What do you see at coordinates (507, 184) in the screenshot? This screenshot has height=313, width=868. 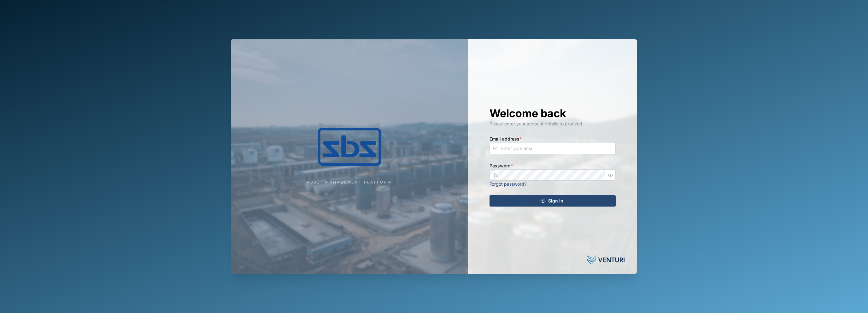 I see `a: Forgot password?` at bounding box center [507, 184].